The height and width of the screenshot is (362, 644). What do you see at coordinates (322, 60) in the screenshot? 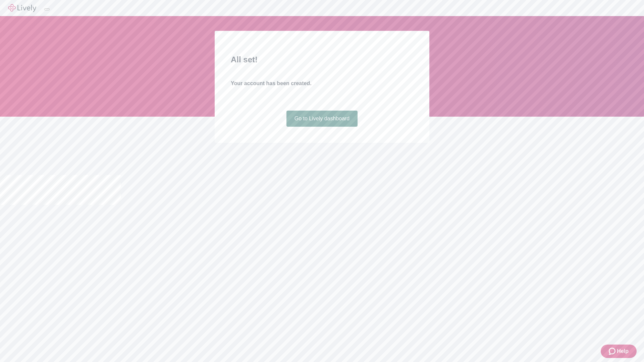
I see `h2: All set!` at bounding box center [322, 60].